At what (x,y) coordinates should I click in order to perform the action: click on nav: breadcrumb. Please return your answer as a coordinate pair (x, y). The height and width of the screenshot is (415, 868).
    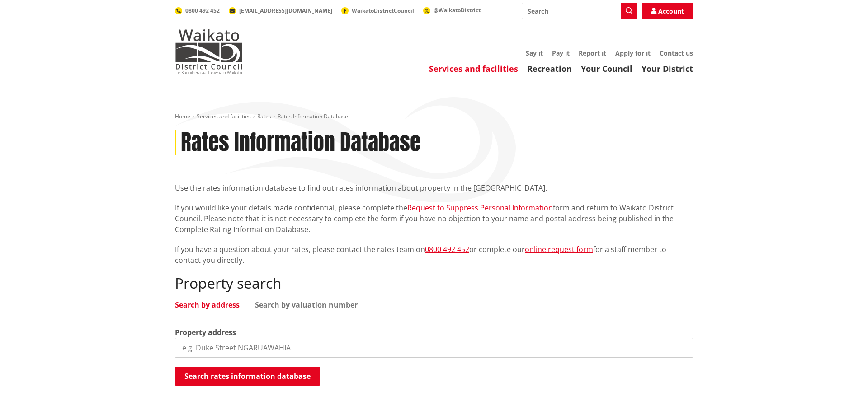
    Looking at the image, I should click on (434, 117).